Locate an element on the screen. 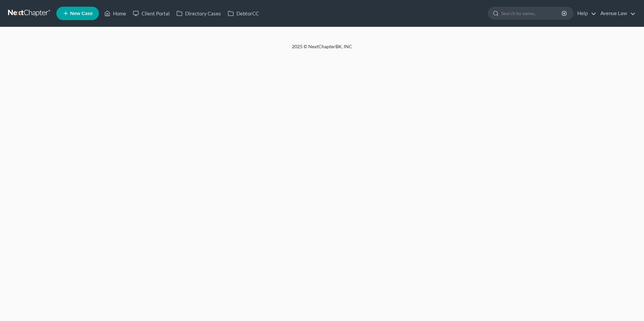  a: Home is located at coordinates (115, 13).